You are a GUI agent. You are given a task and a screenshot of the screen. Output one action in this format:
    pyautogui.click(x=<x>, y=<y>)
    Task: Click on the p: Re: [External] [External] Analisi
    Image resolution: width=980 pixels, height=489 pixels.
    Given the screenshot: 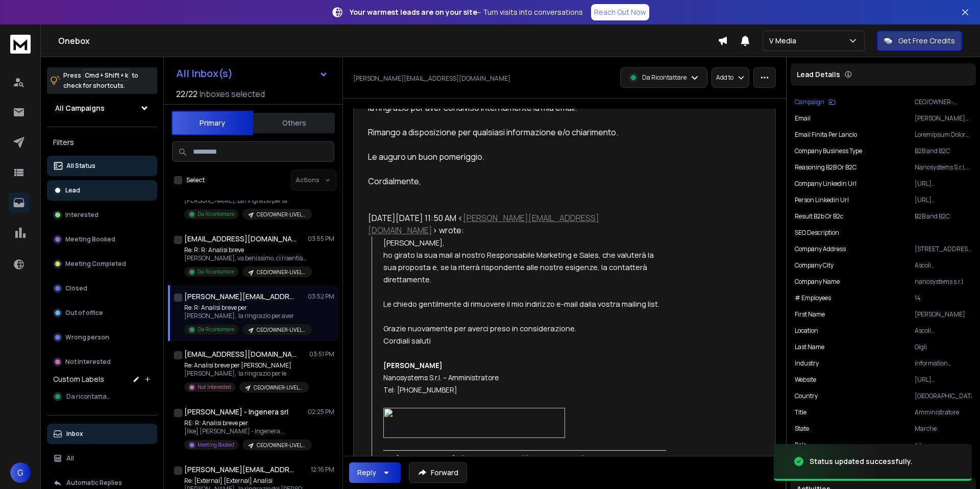 What is the action you would take?
    pyautogui.click(x=245, y=481)
    